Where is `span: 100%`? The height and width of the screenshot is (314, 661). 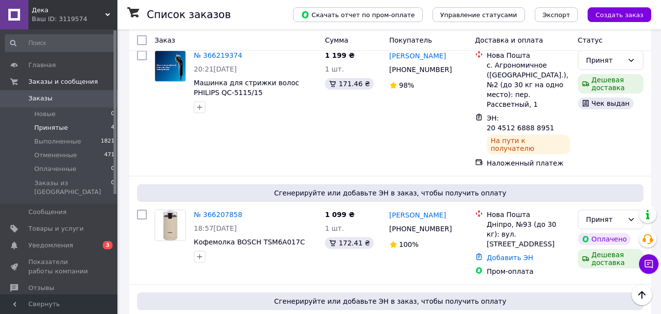 span: 100% is located at coordinates (409, 244).